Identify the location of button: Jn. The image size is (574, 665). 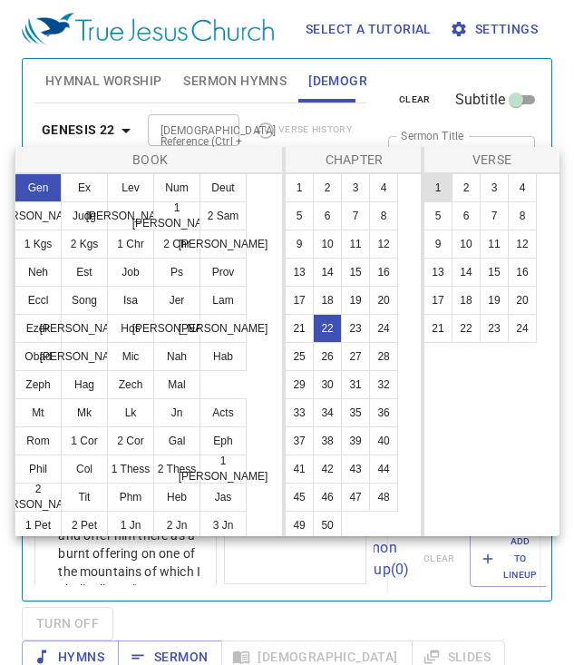
(177, 413).